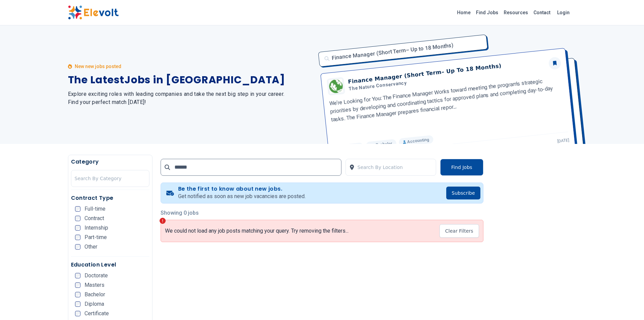 The image size is (644, 320). Describe the element at coordinates (459, 231) in the screenshot. I see `button: Clear Filters` at that location.